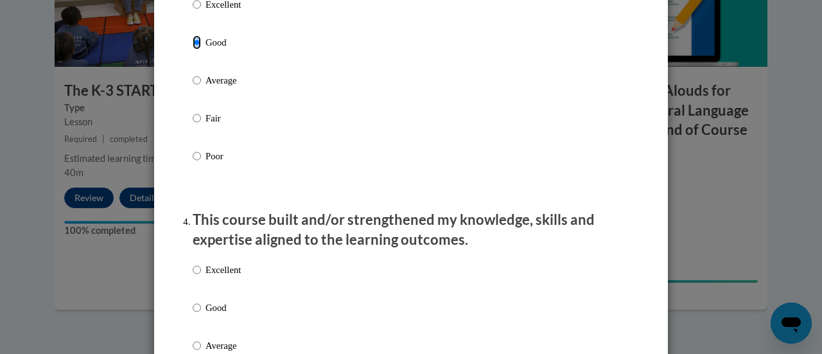  What do you see at coordinates (196, 270) in the screenshot?
I see `input: Excellent` at bounding box center [196, 270].